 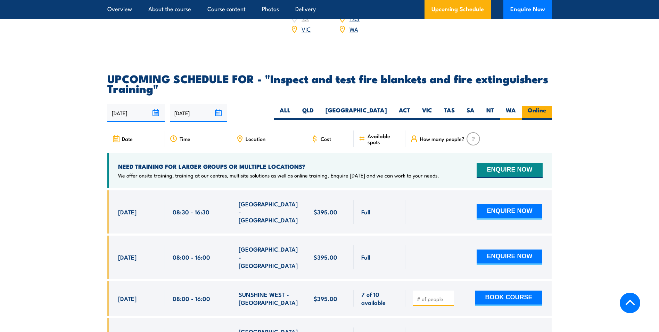 I want to click on span: Location, so click(x=255, y=138).